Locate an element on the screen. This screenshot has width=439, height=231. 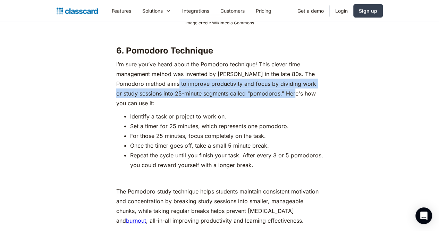
a: Sign up is located at coordinates (368, 11).